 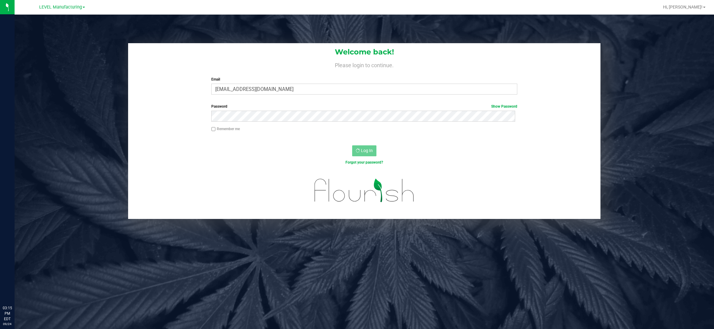 I want to click on span: Log In, so click(x=367, y=150).